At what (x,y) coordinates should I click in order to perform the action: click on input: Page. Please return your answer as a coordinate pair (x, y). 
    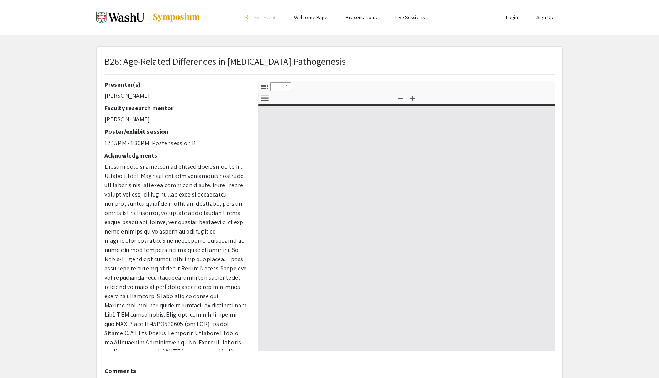
    Looking at the image, I should click on (280, 87).